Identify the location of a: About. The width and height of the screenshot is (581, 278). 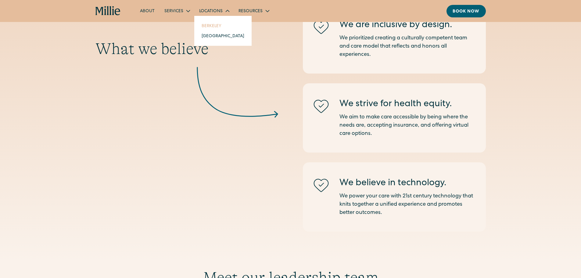
(147, 11).